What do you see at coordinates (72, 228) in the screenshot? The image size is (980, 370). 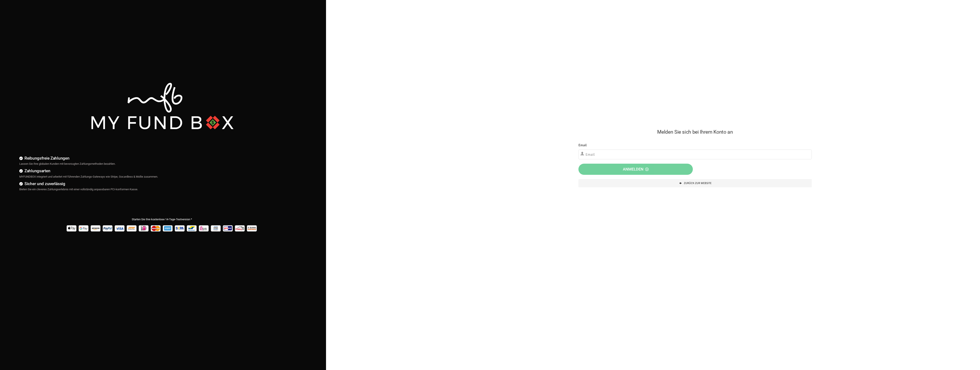 I see `img: Apple Pay` at bounding box center [72, 228].